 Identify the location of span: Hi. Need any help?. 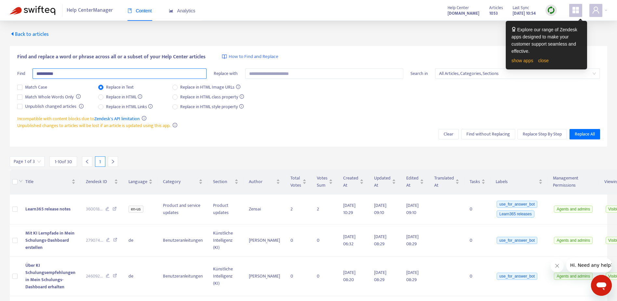
(25, 7).